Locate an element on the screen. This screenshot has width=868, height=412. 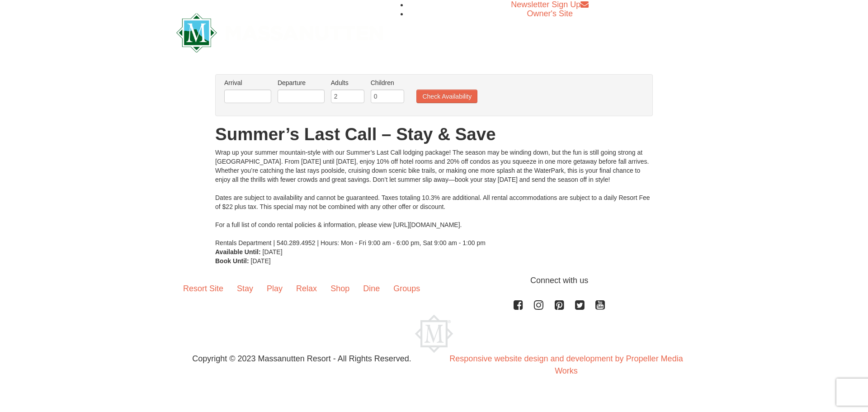
strong: Book Until: is located at coordinates (232, 261).